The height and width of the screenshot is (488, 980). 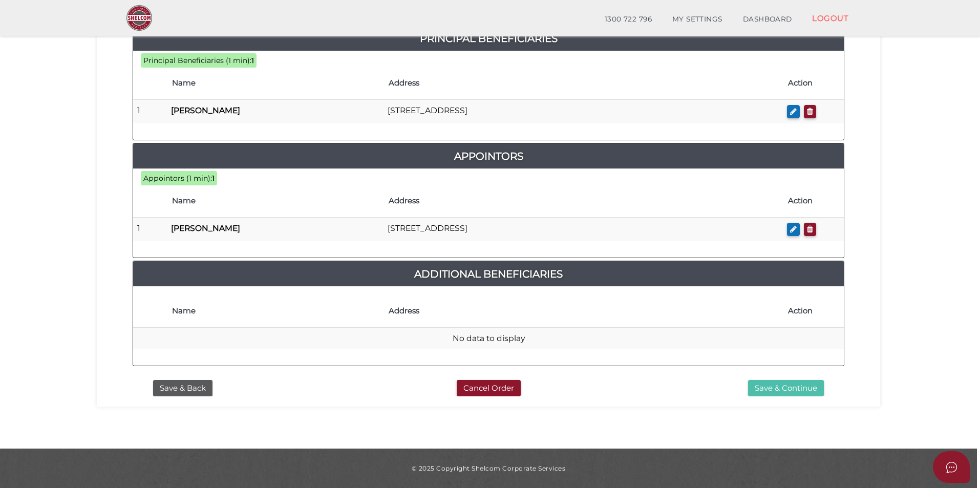 I want to click on div: © 2025 Copyright Shelcom Corporate Services, so click(x=489, y=468).